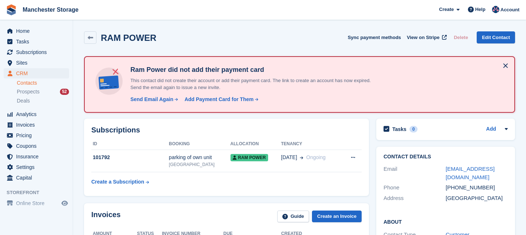 This screenshot has height=235, width=526. What do you see at coordinates (219, 99) in the screenshot?
I see `div: Add Payment Card for Them` at bounding box center [219, 99].